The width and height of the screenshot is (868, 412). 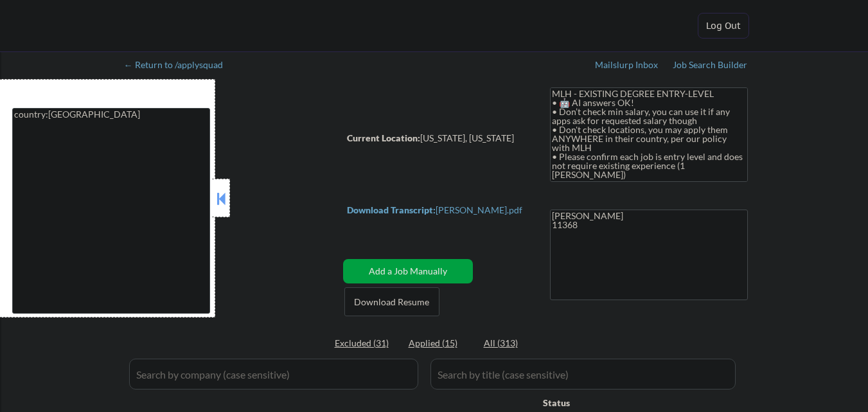 I want to click on button: Log Out, so click(x=723, y=26).